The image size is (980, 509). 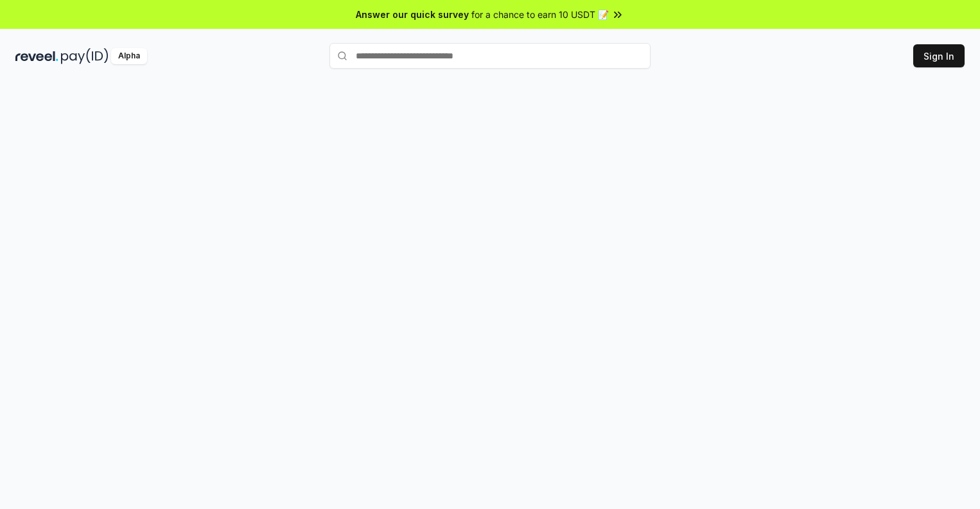 What do you see at coordinates (37, 56) in the screenshot?
I see `img: reveel_dark` at bounding box center [37, 56].